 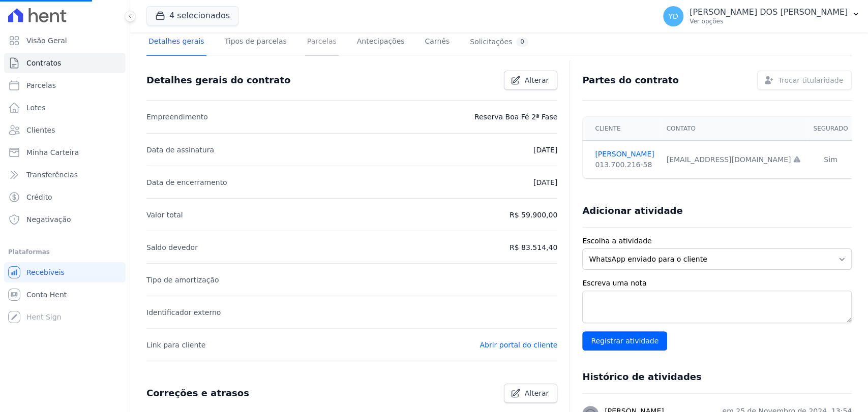 I want to click on td: Sim, so click(x=830, y=160).